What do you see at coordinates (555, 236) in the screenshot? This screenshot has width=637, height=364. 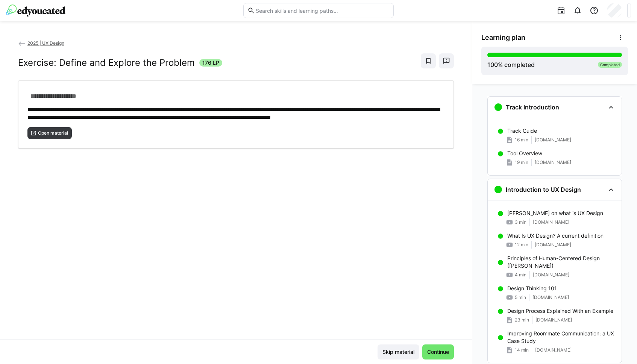 I see `p: What Is UX Design? A current definition` at bounding box center [555, 236].